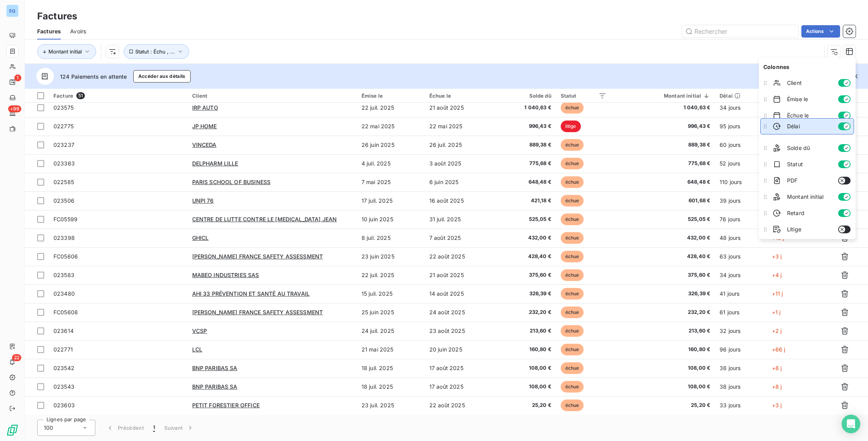  I want to click on span: +4 j, so click(777, 274).